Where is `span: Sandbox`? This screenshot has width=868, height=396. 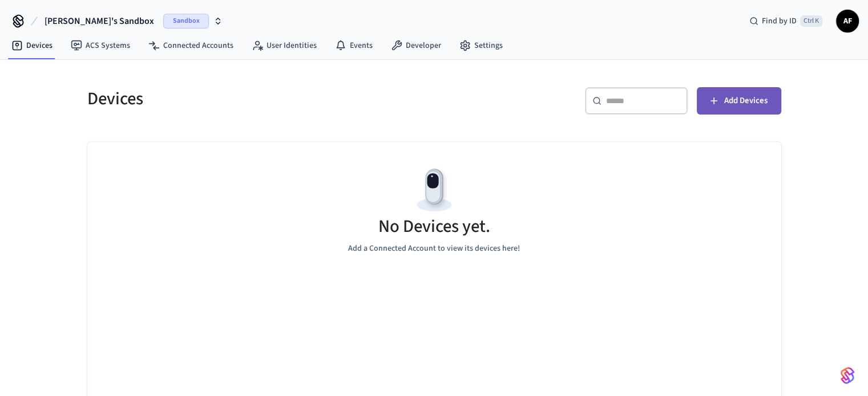
span: Sandbox is located at coordinates (186, 21).